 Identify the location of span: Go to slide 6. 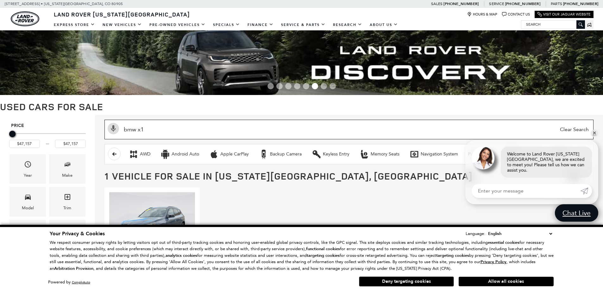
(315, 86).